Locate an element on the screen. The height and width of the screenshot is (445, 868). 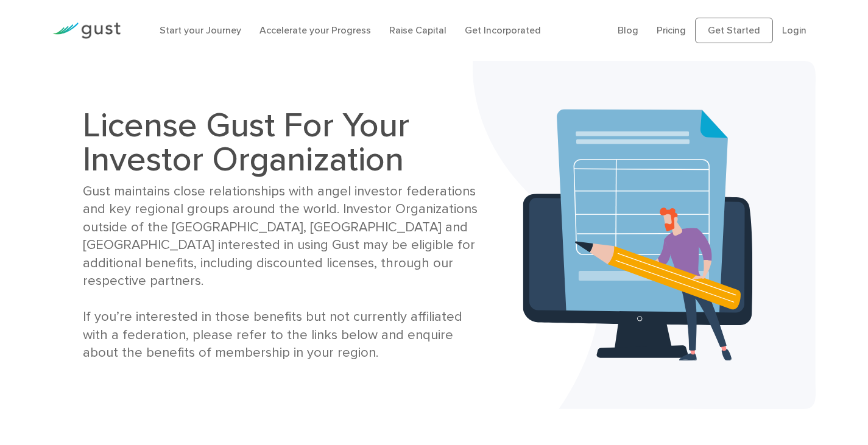
a: Blog is located at coordinates (628, 30).